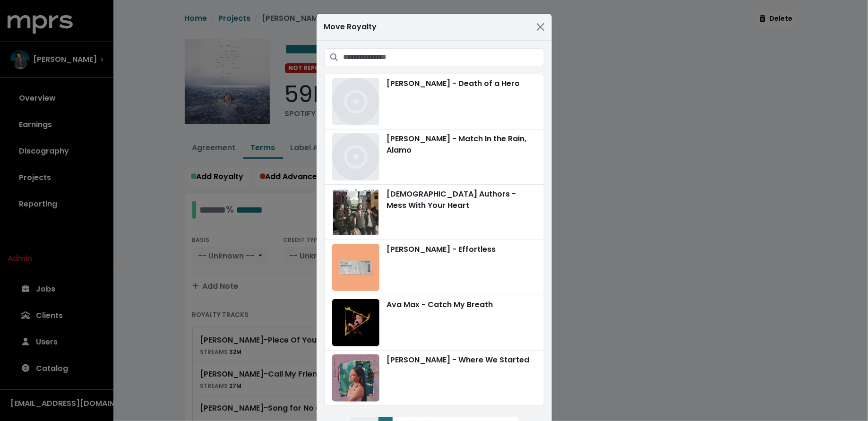 The image size is (868, 421). What do you see at coordinates (541, 27) in the screenshot?
I see `button: Close` at bounding box center [541, 27].